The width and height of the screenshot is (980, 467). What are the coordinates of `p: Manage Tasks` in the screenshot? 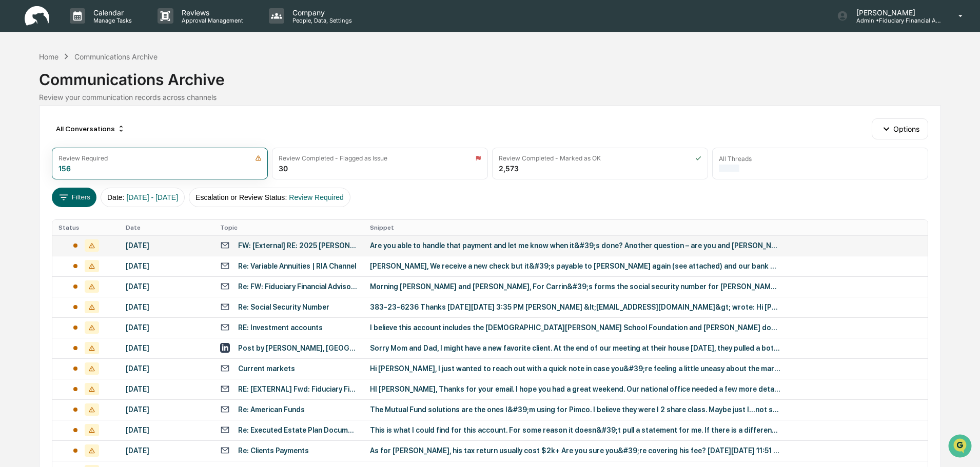 It's located at (111, 21).